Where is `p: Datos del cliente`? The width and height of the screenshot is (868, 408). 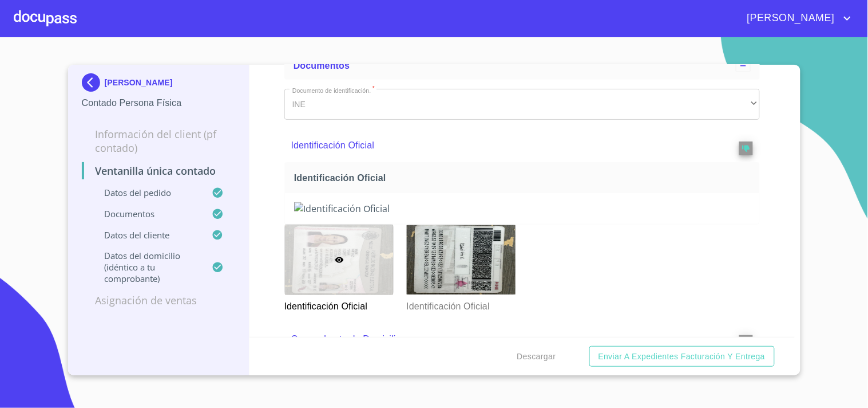
p: Datos del cliente is located at coordinates (147, 235).